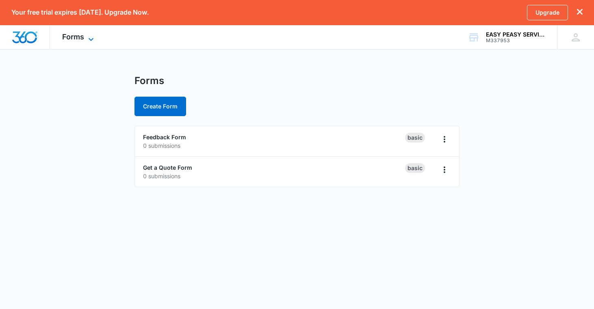 This screenshot has height=309, width=594. What do you see at coordinates (160, 106) in the screenshot?
I see `button: Create Form` at bounding box center [160, 106].